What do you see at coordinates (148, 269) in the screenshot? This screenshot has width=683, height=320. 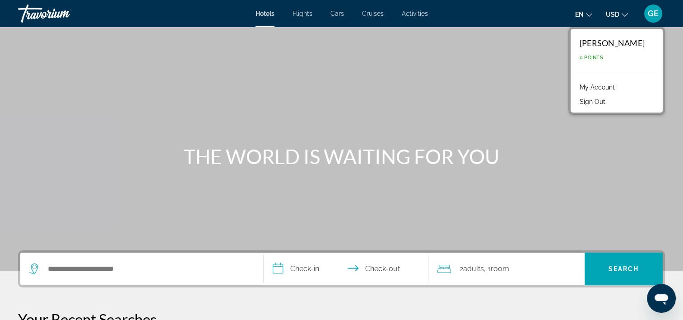 I see `input: Search hotel destination` at bounding box center [148, 269].